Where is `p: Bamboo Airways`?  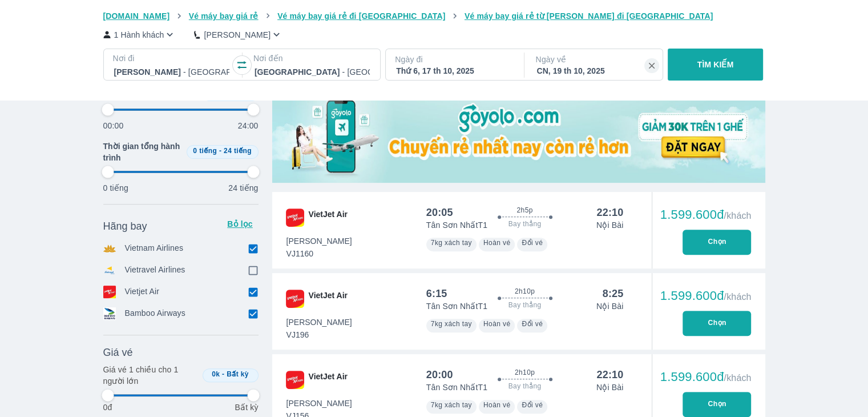 p: Bamboo Airways is located at coordinates (156, 313).